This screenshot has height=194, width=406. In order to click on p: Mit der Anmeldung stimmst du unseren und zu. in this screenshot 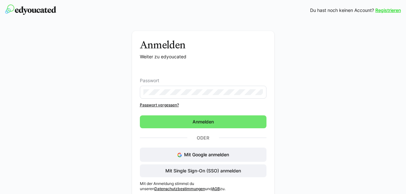, I will do `click(203, 187)`.